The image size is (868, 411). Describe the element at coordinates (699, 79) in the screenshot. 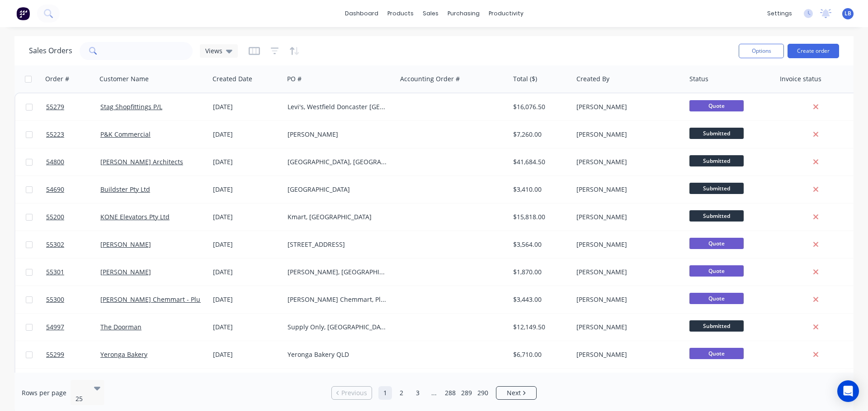

I see `div: Status` at that location.